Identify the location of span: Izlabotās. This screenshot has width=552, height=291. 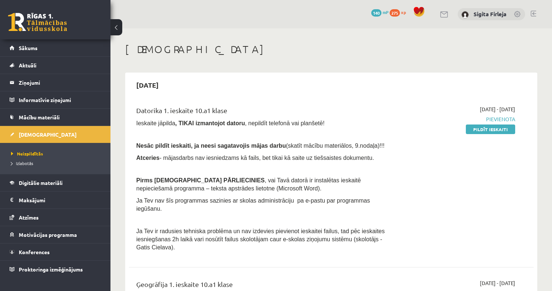
(22, 163).